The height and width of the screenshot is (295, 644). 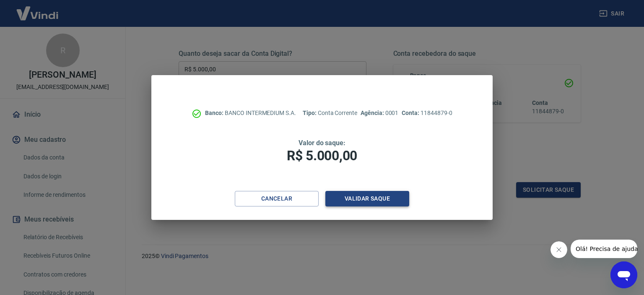 I want to click on p: Conta Corrente, so click(x=330, y=113).